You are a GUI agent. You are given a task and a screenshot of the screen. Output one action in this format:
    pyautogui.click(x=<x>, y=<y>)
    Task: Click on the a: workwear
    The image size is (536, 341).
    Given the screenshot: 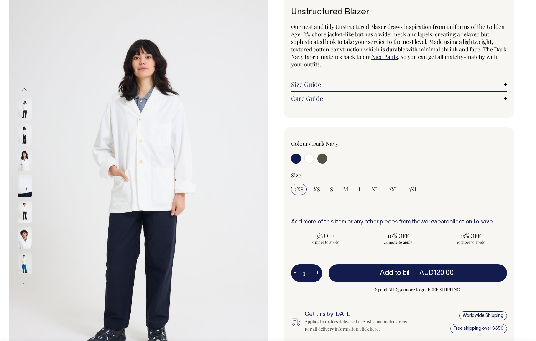 What is the action you would take?
    pyautogui.click(x=433, y=222)
    